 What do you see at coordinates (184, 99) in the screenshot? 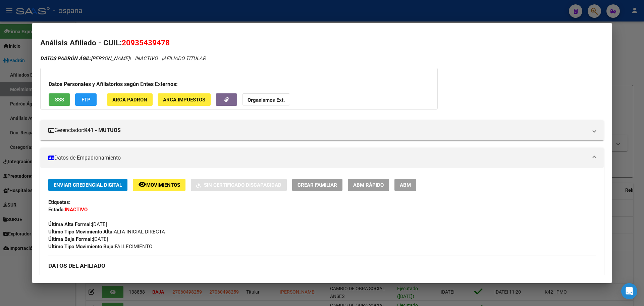
I see `span: ARCA Impuestos` at bounding box center [184, 99].